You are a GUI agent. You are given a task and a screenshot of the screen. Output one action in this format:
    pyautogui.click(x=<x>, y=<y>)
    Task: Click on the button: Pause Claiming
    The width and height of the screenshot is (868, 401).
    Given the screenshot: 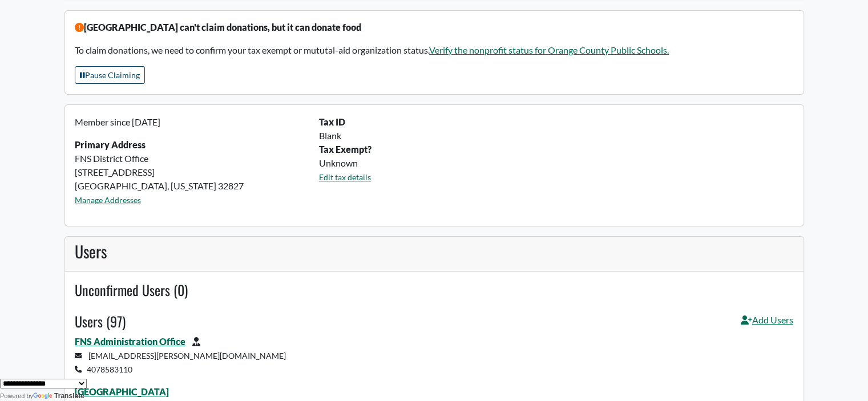 What is the action you would take?
    pyautogui.click(x=109, y=75)
    